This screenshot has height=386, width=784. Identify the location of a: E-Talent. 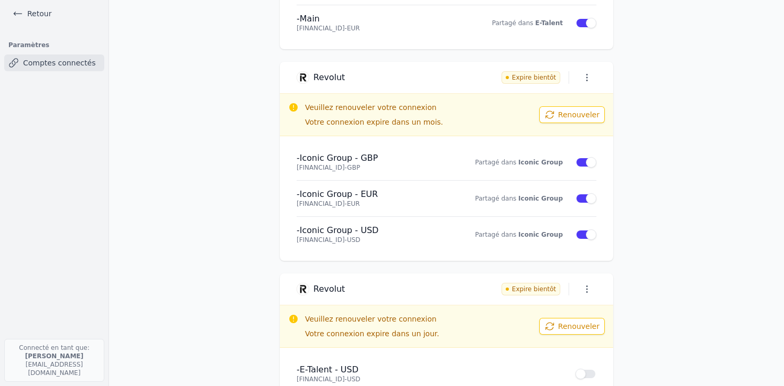
(549, 23).